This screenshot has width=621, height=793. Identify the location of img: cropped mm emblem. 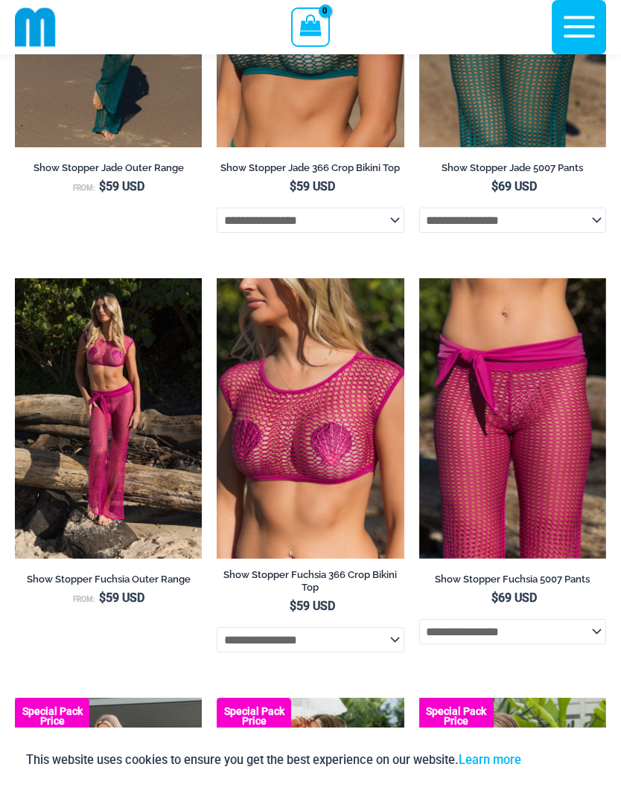
(35, 27).